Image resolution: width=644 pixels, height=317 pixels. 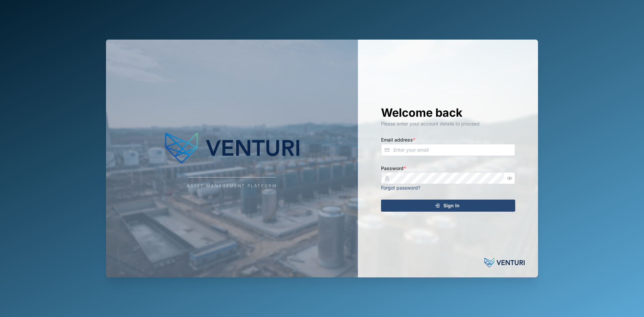 I want to click on button: Sign In, so click(x=448, y=206).